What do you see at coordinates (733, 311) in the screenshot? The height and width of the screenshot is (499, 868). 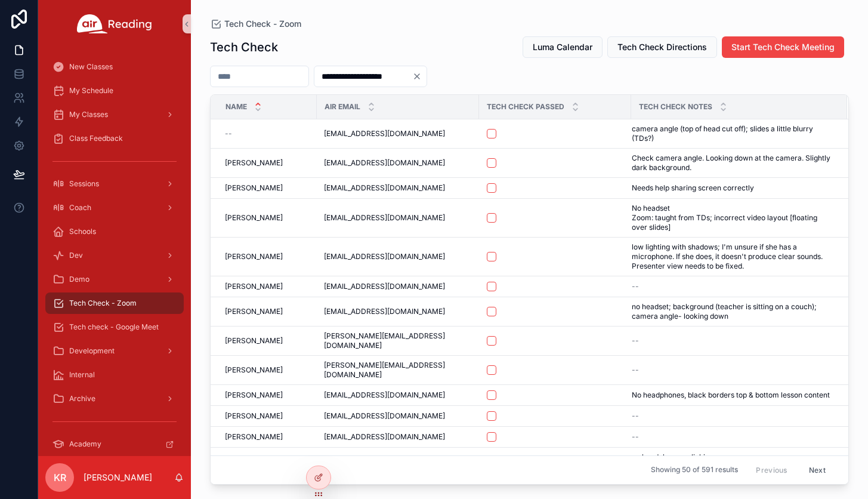 I see `a: no headset; background (teacher is sitting on a couch); camera angle- looking down` at bounding box center [733, 311].